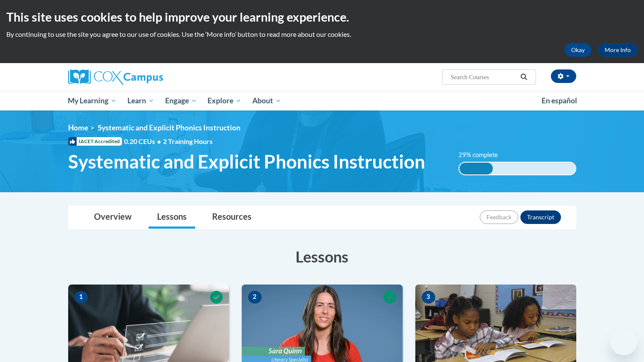 This screenshot has width=644, height=362. Describe the element at coordinates (322, 257) in the screenshot. I see `h3: Lessons` at that location.